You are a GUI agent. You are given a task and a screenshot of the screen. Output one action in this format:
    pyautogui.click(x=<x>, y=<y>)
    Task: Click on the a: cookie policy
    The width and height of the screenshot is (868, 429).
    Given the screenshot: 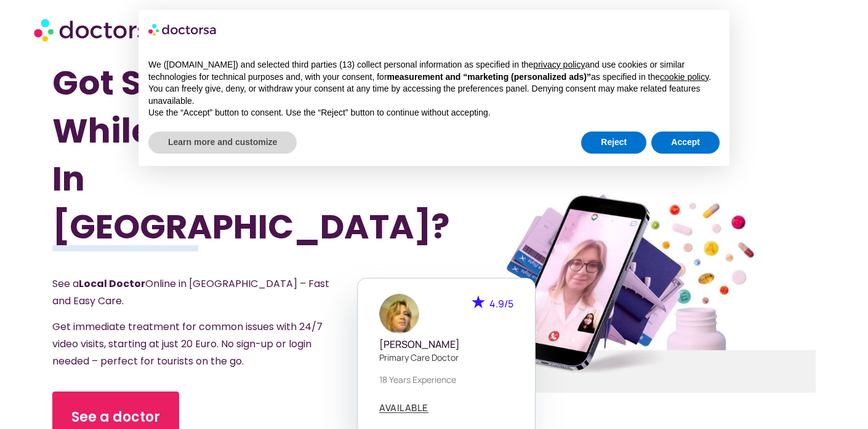 What is the action you would take?
    pyautogui.click(x=684, y=77)
    